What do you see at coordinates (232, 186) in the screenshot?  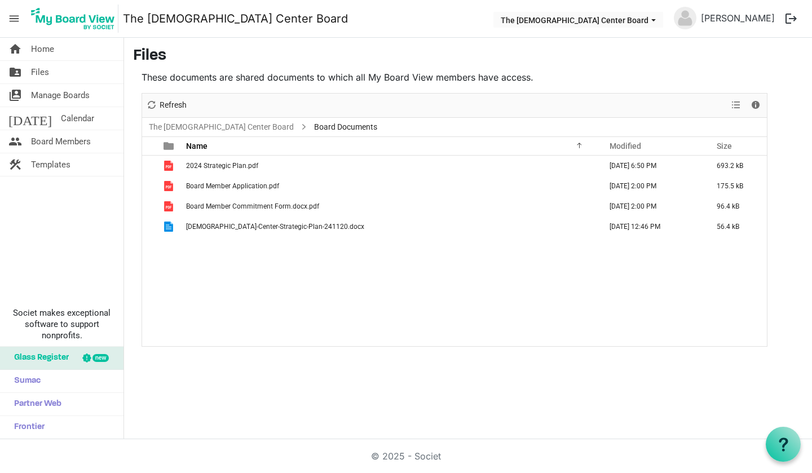 I see `span: Board Member Application.pdf` at bounding box center [232, 186].